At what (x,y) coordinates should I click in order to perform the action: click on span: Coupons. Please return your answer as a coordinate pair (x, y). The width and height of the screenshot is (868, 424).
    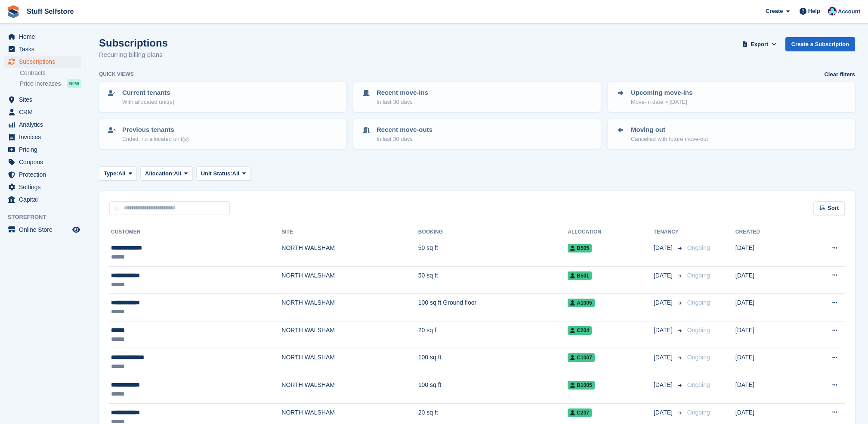
    Looking at the image, I should click on (45, 162).